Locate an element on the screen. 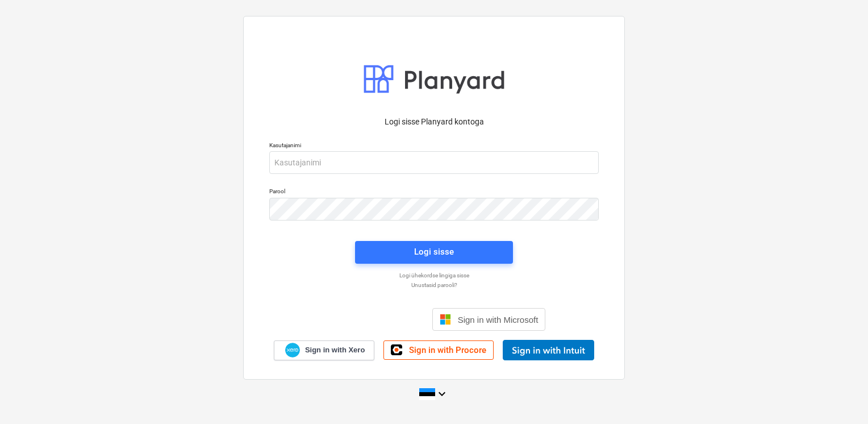  img: Xero logo is located at coordinates (293, 350).